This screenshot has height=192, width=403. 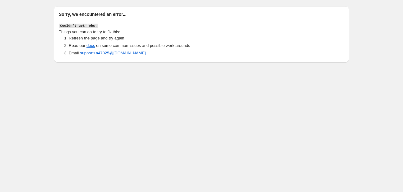 I want to click on li: Email, so click(x=207, y=53).